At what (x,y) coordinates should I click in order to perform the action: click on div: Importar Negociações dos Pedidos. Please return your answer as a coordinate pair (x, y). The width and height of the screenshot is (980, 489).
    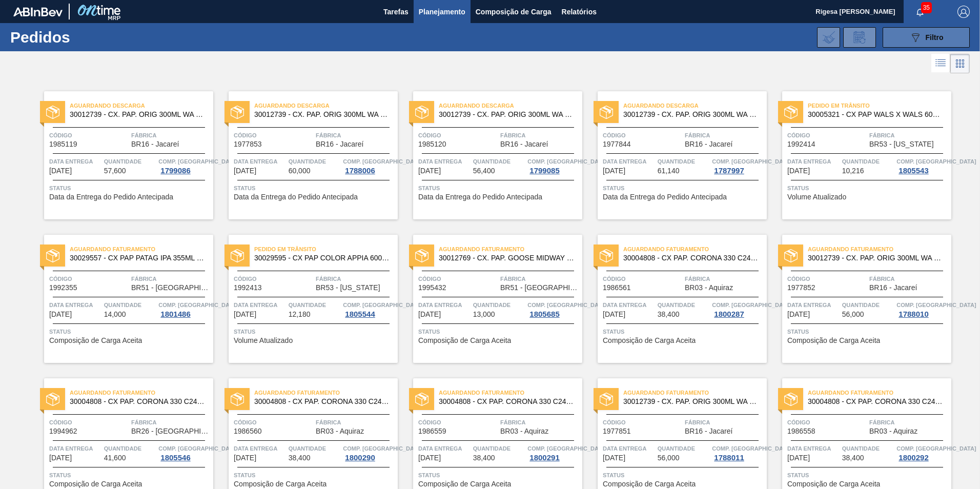
    Looking at the image, I should click on (828, 37).